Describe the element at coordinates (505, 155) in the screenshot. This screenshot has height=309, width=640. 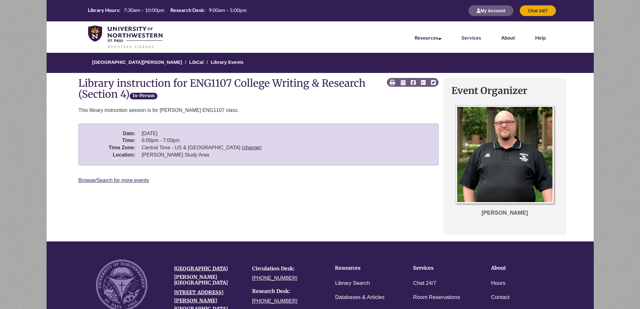
I see `div: Event Organizer` at that location.